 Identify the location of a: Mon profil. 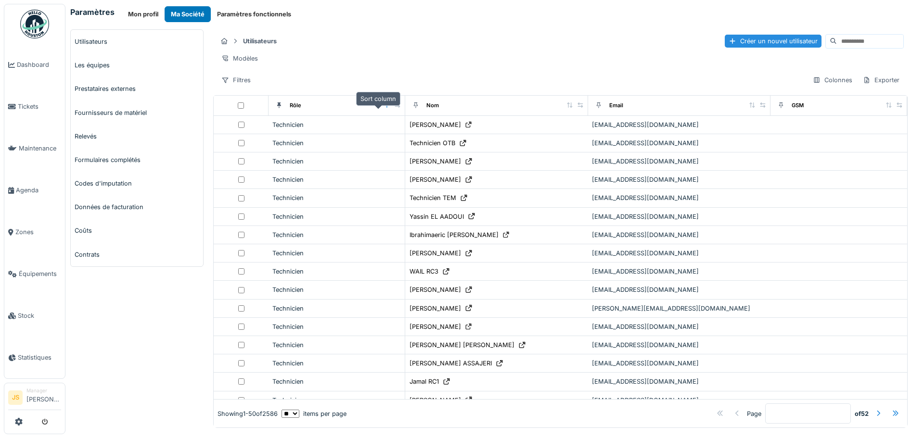
(143, 14).